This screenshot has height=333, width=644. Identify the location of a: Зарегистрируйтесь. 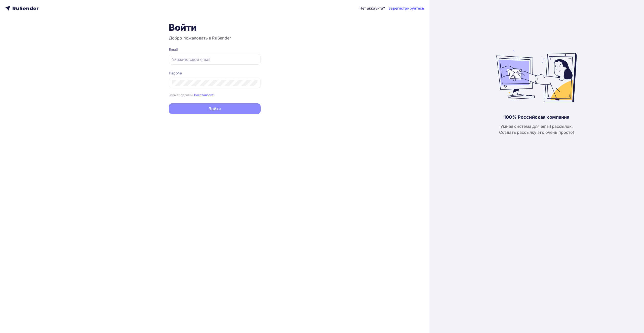
(406, 8).